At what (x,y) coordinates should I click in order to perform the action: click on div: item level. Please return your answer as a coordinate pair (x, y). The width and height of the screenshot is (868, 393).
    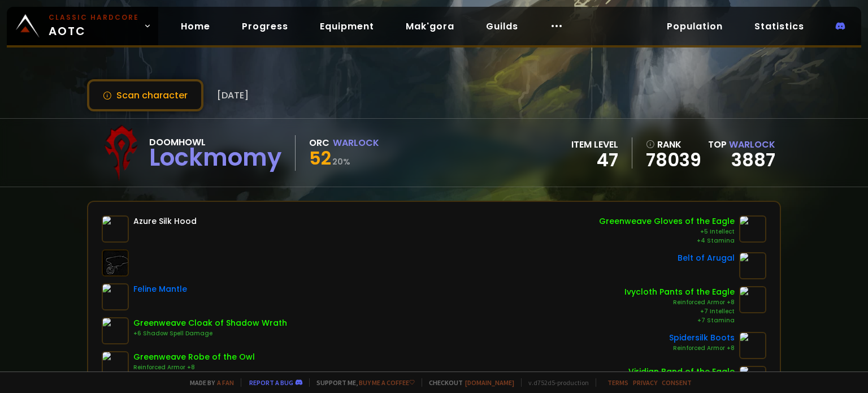
    Looking at the image, I should click on (595, 145).